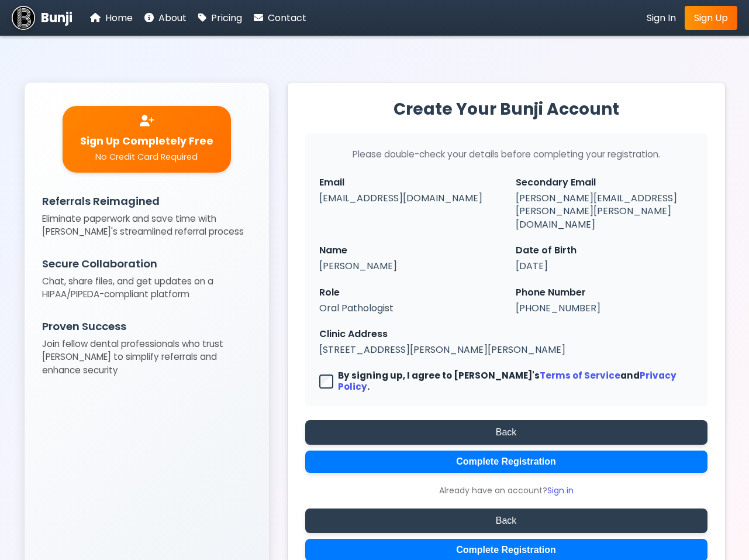 The image size is (749, 560). I want to click on p: Chat, share files, and get updates on a HIPAA/PIPEDA-compliant platform, so click(147, 288).